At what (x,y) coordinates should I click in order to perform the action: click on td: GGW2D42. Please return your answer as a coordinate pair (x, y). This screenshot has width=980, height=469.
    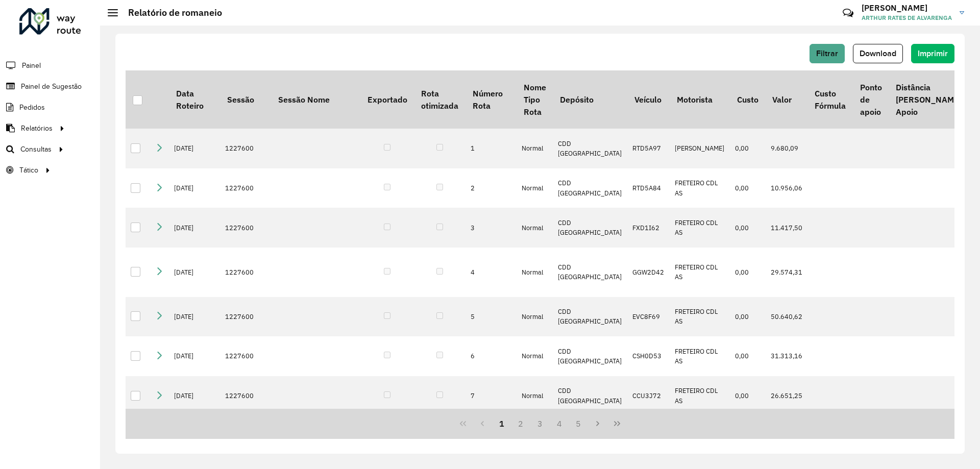
    Looking at the image, I should click on (648, 272).